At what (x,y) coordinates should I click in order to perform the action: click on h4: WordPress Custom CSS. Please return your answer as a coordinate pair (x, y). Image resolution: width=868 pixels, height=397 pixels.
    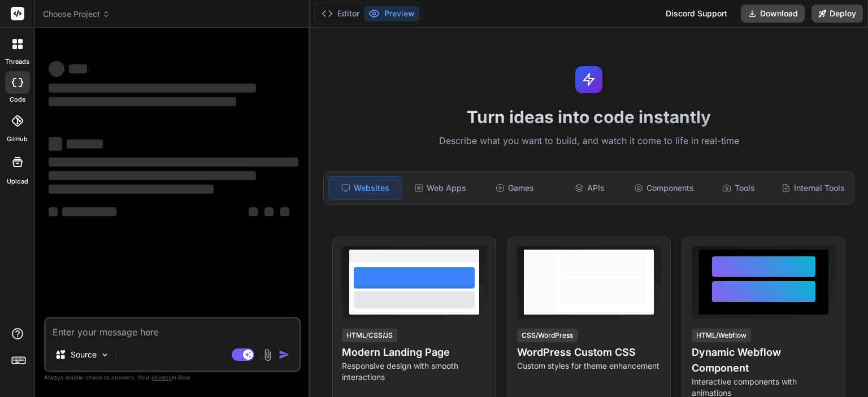
    Looking at the image, I should click on (589, 352).